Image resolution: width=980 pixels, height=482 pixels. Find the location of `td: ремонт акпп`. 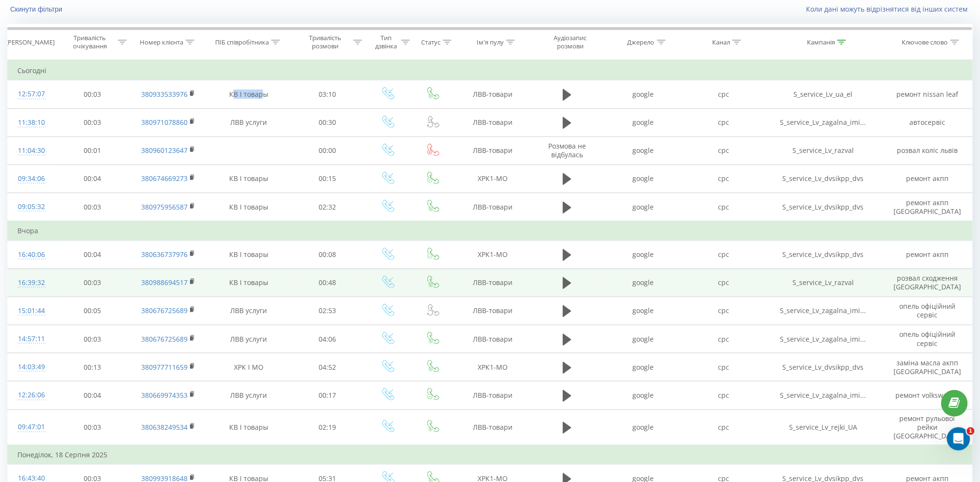

td: ремонт акпп is located at coordinates (928, 179).